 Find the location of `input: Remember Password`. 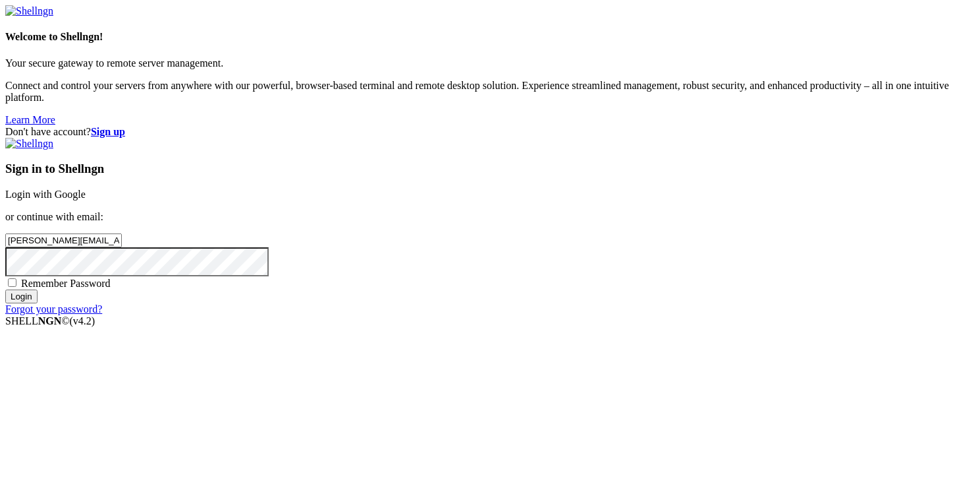

input: Remember Password is located at coordinates (12, 282).